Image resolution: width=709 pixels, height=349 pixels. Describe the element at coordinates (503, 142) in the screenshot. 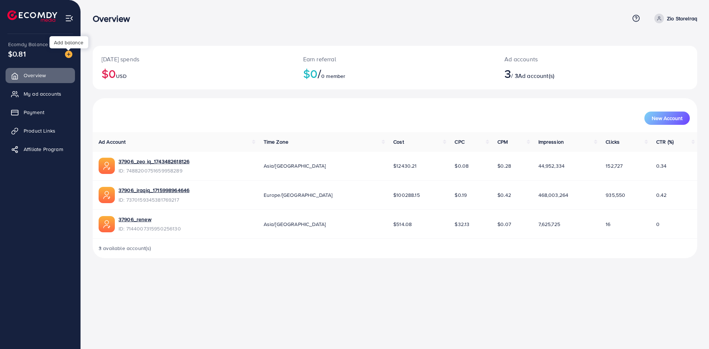

I see `span: CPM` at that location.